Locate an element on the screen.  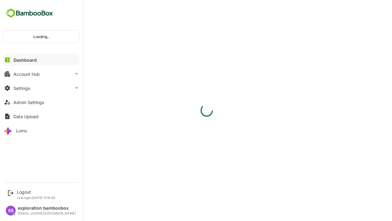
div: Admin Settings is located at coordinates (29, 102).